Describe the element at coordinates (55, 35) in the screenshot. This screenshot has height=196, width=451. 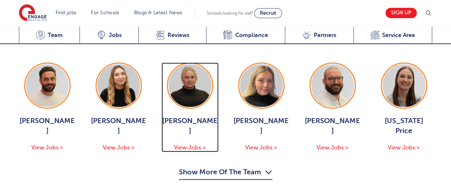
I see `span: Team` at that location.